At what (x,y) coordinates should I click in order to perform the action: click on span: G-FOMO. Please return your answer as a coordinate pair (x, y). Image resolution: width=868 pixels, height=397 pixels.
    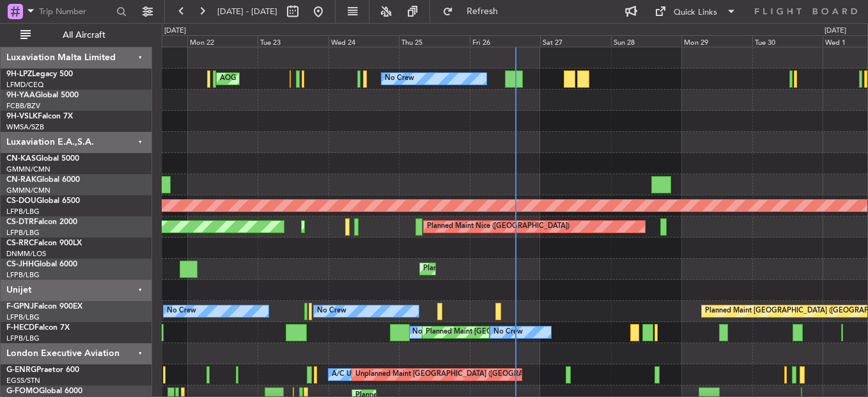
    Looking at the image, I should click on (22, 391).